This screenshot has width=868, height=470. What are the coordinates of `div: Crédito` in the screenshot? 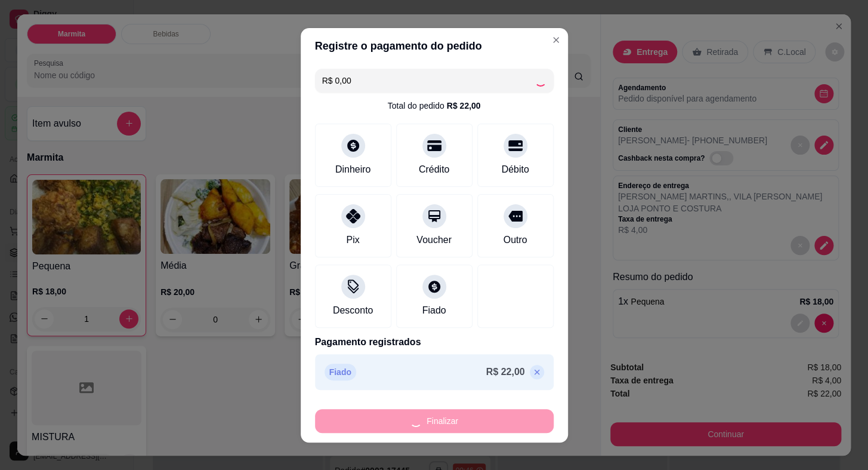 It's located at (434, 169).